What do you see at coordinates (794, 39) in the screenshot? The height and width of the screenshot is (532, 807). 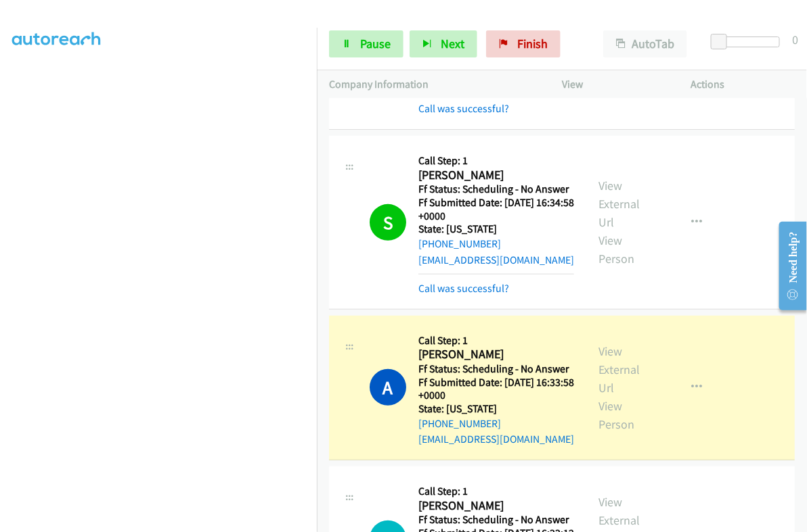 I see `div: 0` at bounding box center [794, 39].